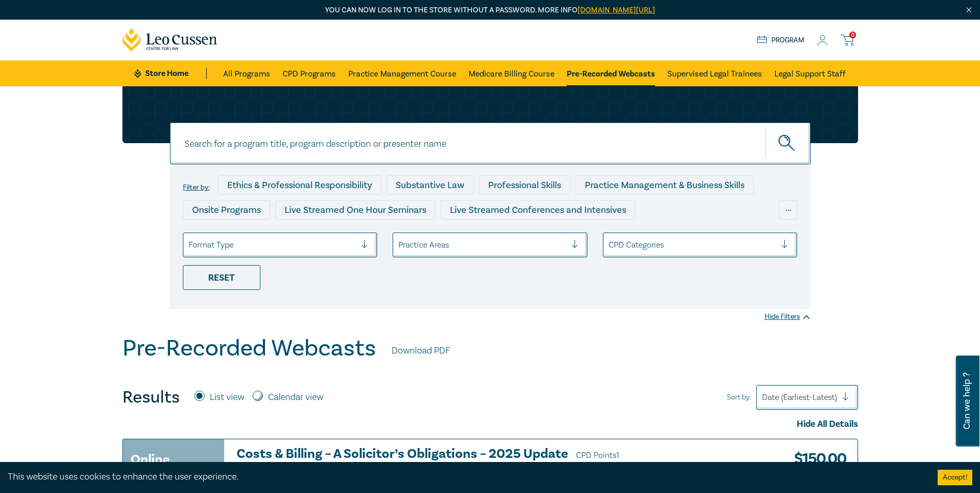 This screenshot has height=493, width=980. Describe the element at coordinates (309, 73) in the screenshot. I see `a: CPD Programs` at that location.